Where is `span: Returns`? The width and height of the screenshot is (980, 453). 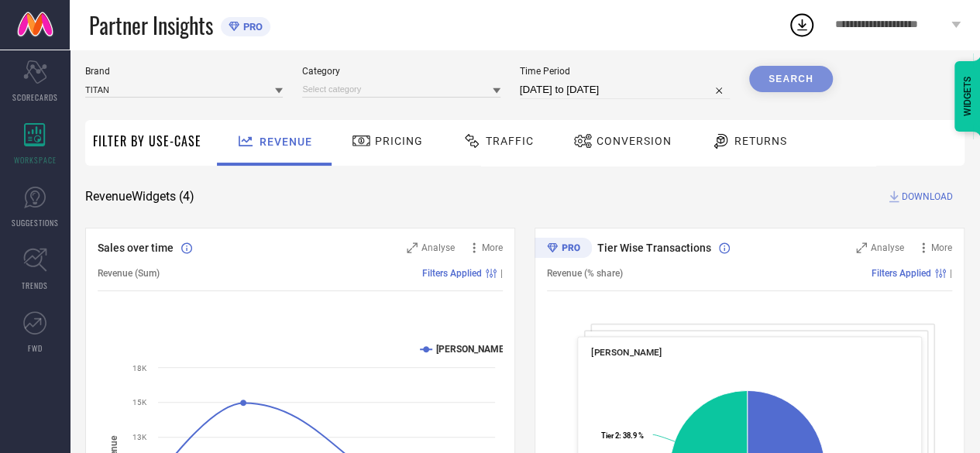
span: Returns is located at coordinates (760, 141).